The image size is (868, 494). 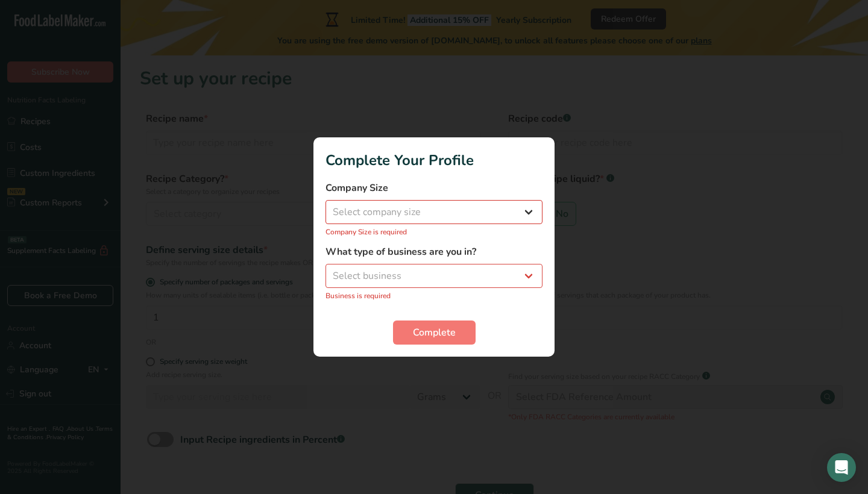 What do you see at coordinates (434, 188) in the screenshot?
I see `label: Company Size` at bounding box center [434, 188].